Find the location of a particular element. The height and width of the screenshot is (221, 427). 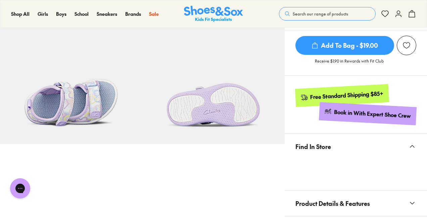

a: Sneakers is located at coordinates (107, 14).